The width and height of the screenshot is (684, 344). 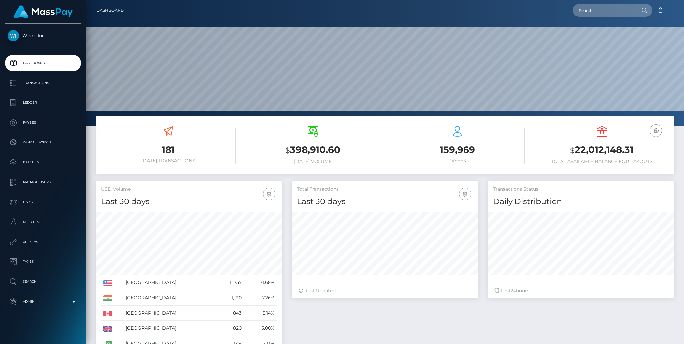 What do you see at coordinates (43, 103) in the screenshot?
I see `p: Ledger` at bounding box center [43, 103].